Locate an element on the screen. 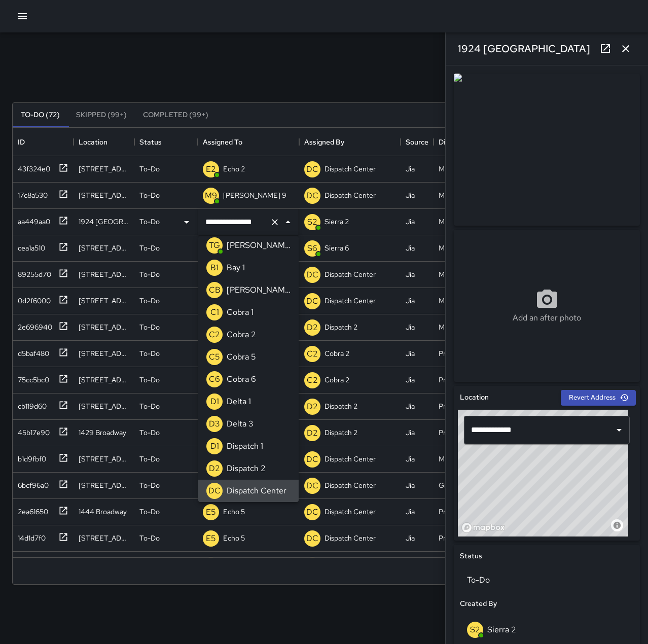  button: Clear is located at coordinates (275, 222).